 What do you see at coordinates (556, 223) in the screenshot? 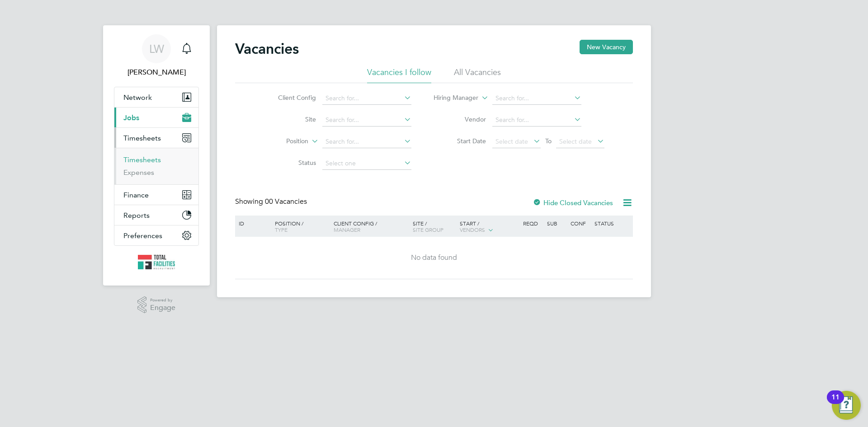
I see `div: Sub` at bounding box center [556, 223].